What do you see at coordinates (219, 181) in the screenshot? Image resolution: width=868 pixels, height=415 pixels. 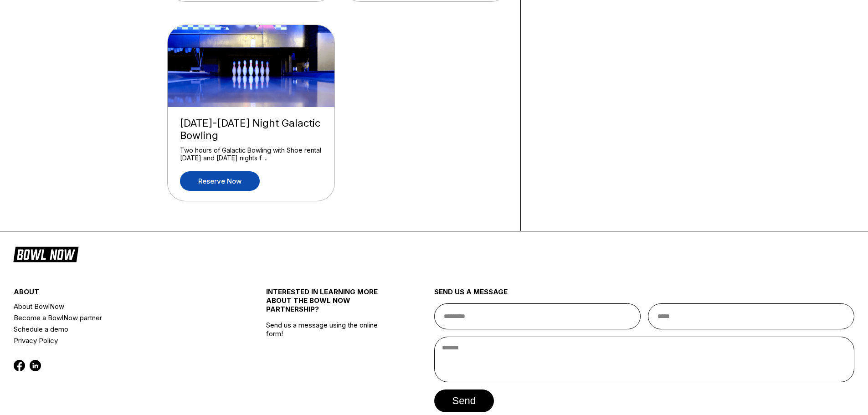 I see `a: Reserve now` at bounding box center [219, 181].